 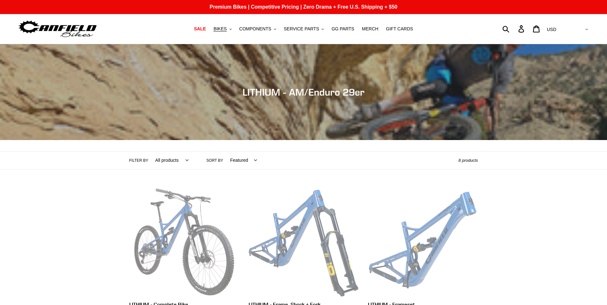 What do you see at coordinates (58, 29) in the screenshot?
I see `img: Canfield Bikes` at bounding box center [58, 29].